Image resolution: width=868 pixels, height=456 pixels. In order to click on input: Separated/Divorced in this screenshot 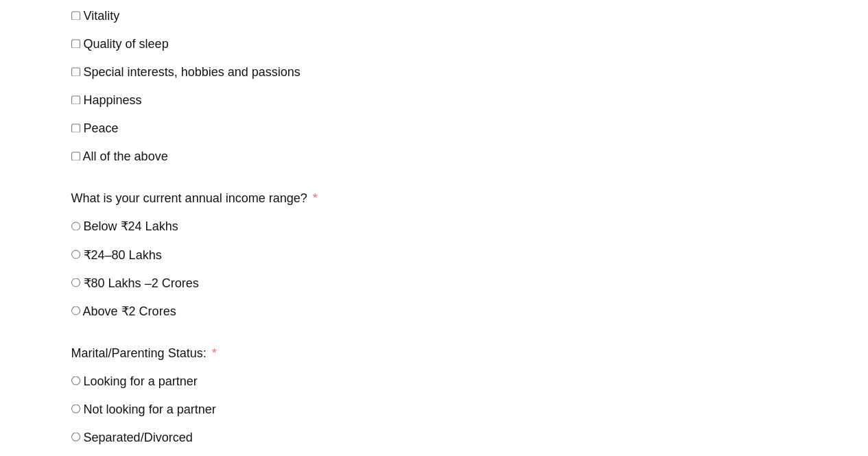, I will do `click(76, 436)`.